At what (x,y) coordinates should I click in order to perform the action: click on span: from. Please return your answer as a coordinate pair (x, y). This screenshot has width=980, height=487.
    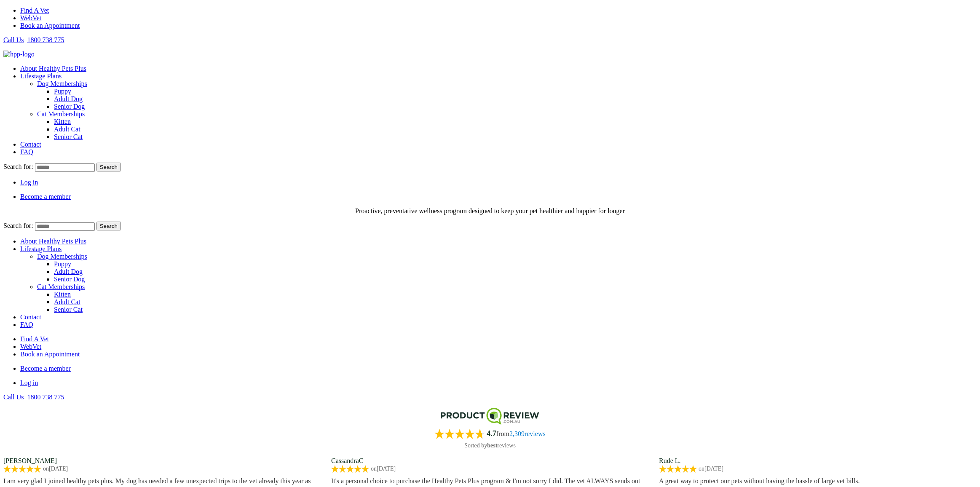
    Looking at the image, I should click on (514, 434).